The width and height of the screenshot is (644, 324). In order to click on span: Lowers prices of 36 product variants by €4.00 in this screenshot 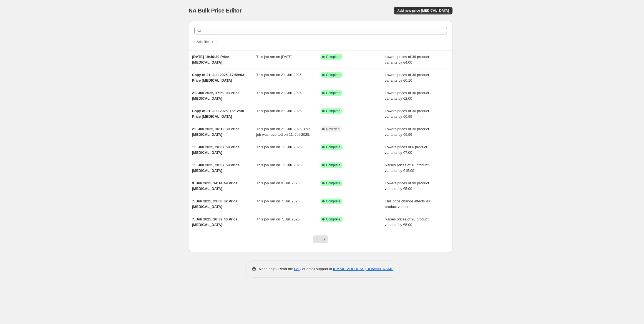, I will do `click(406, 59)`.